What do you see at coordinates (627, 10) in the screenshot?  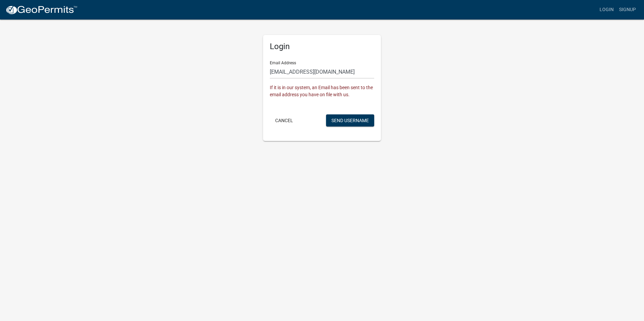 I see `a: Signup` at bounding box center [627, 10].